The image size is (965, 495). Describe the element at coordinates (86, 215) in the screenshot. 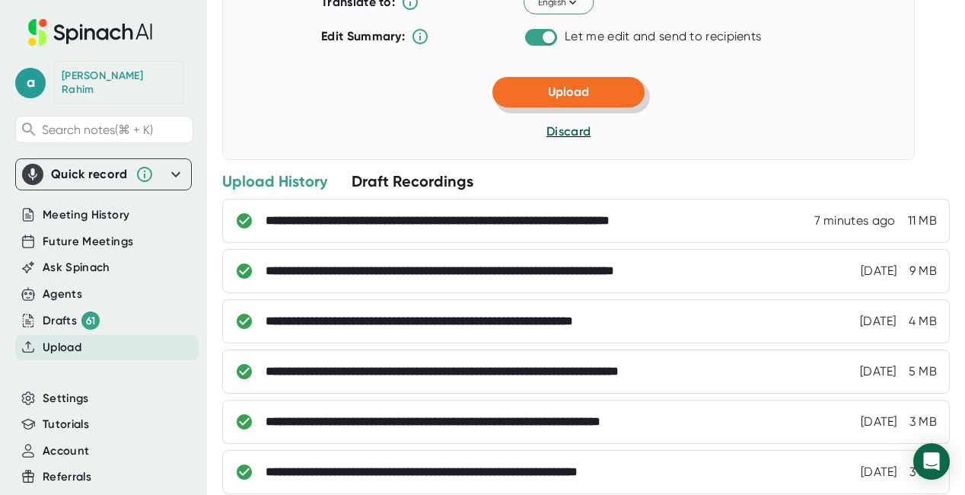

I see `span: Meeting History` at that location.